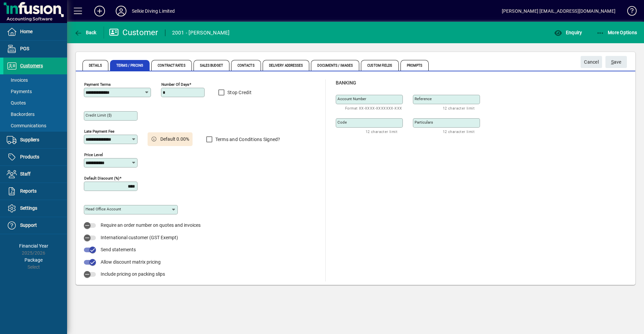  What do you see at coordinates (35, 103) in the screenshot?
I see `a: Quotes` at bounding box center [35, 103].